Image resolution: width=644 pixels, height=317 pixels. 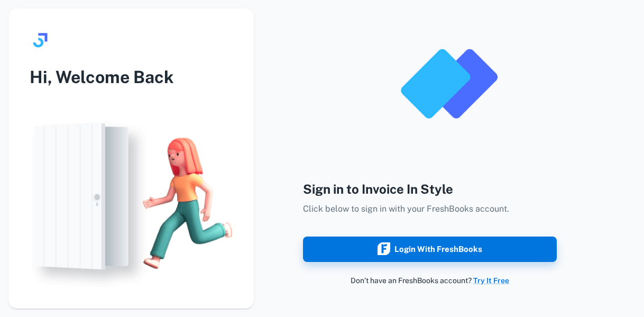 What do you see at coordinates (449, 84) in the screenshot?
I see `img: logo_invoice_in_style_app.png` at bounding box center [449, 84].